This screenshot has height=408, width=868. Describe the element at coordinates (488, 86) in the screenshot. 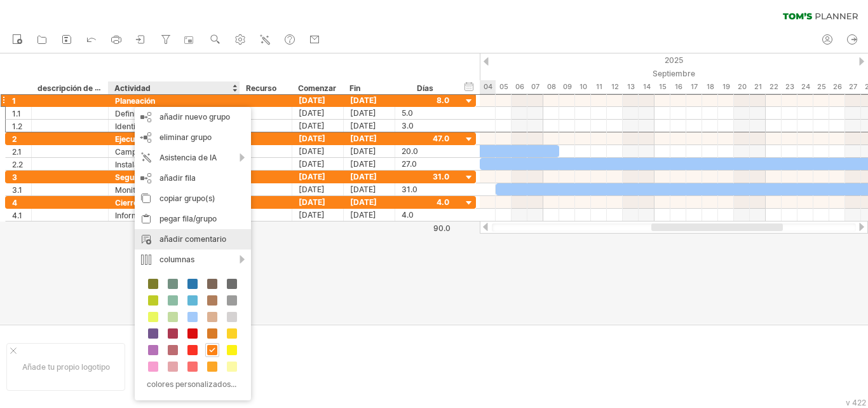

I see `font: 04` at that location.